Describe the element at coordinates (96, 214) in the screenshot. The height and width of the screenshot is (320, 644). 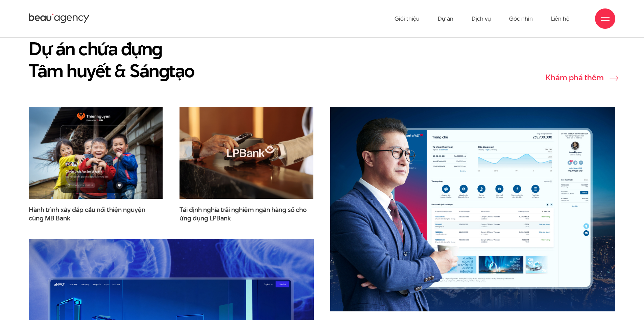
I see `a: Hành trình xây đắp cầu nối thiện nguyệncùng MB Bank` at that location.